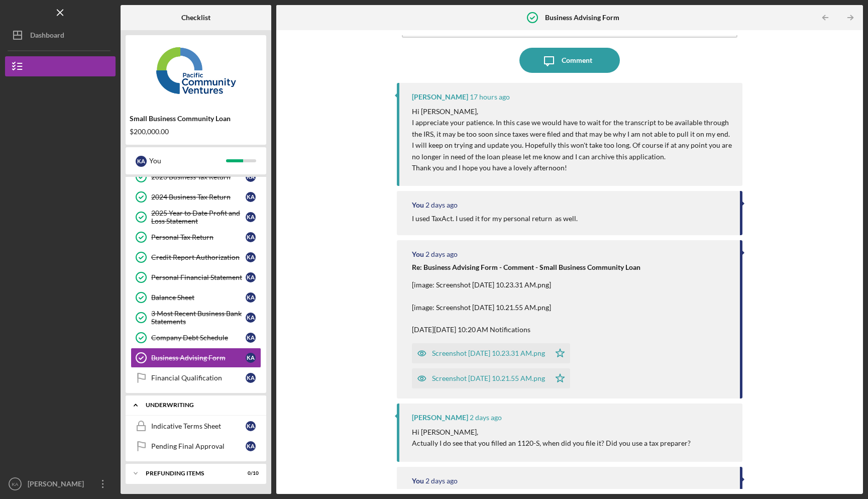 Image resolution: width=868 pixels, height=499 pixels. What do you see at coordinates (526, 267) in the screenshot?
I see `strong: Re: Business Advising Form - Comment - Small Business Community Loan` at bounding box center [526, 267].